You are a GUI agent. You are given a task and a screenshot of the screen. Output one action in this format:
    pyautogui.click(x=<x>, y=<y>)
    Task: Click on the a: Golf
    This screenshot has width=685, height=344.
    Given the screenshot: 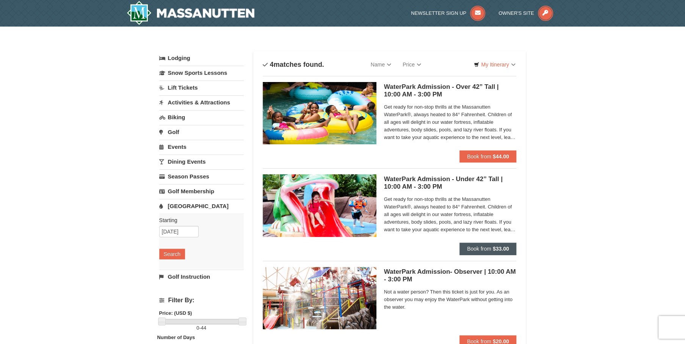 What is the action you would take?
    pyautogui.click(x=201, y=132)
    